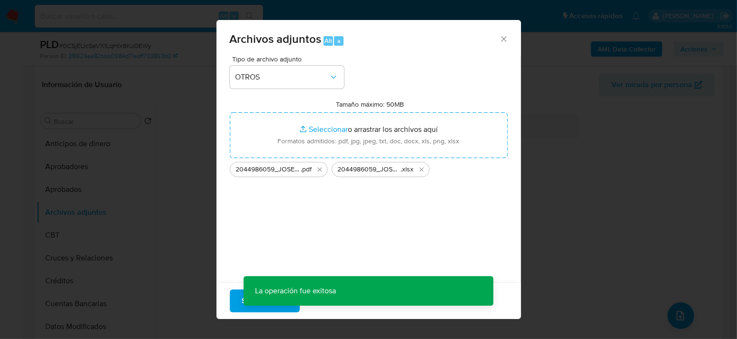 This screenshot has height=339, width=737. What do you see at coordinates (339, 40) in the screenshot?
I see `span: a` at bounding box center [339, 40].